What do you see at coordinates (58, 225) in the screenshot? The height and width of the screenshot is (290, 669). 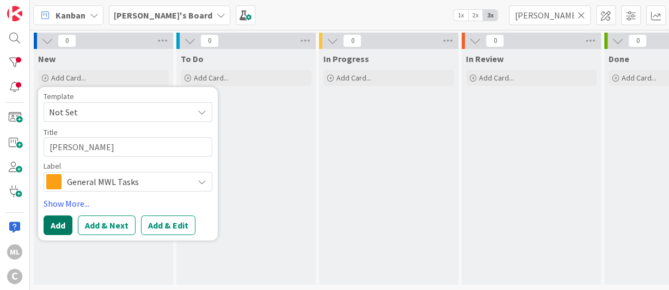 I see `button: Add` at bounding box center [58, 225].